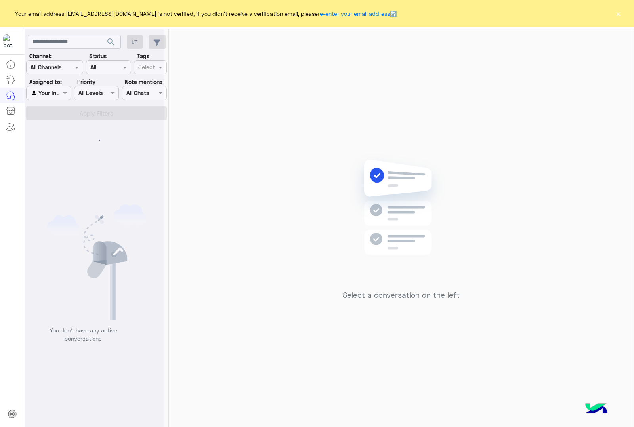  Describe the element at coordinates (401, 219) in the screenshot. I see `img: no messages` at that location.